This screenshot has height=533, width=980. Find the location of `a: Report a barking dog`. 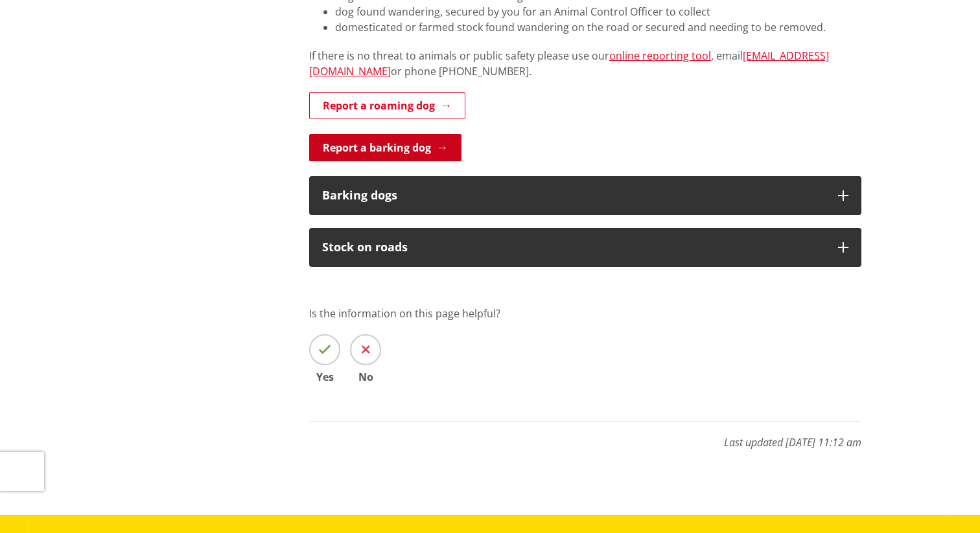

a: Report a barking dog is located at coordinates (385, 147).